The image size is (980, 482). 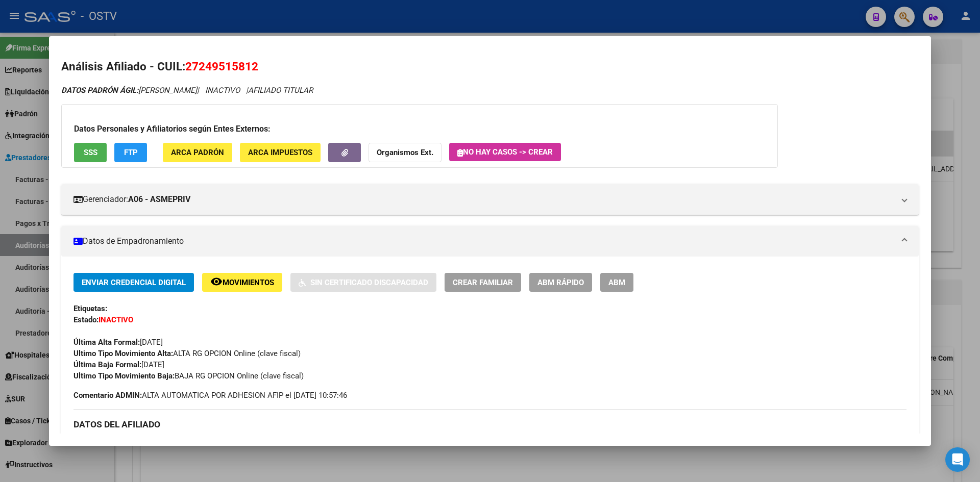 What do you see at coordinates (108, 395) in the screenshot?
I see `strong: Comentario ADMIN:` at bounding box center [108, 395].